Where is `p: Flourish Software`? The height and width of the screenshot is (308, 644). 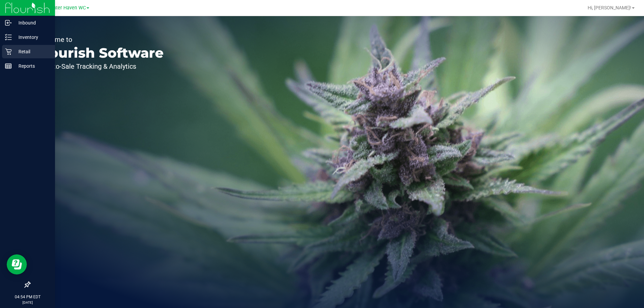 p: Flourish Software is located at coordinates (100, 53).